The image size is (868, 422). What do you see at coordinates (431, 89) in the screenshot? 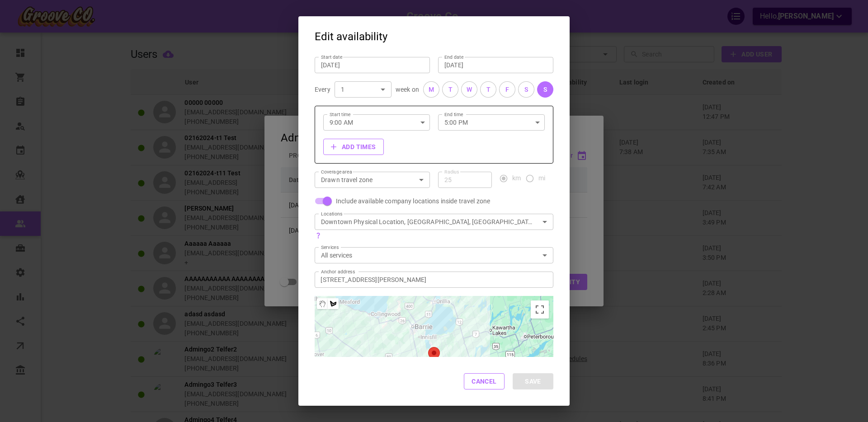
I see `div: M` at bounding box center [431, 89].